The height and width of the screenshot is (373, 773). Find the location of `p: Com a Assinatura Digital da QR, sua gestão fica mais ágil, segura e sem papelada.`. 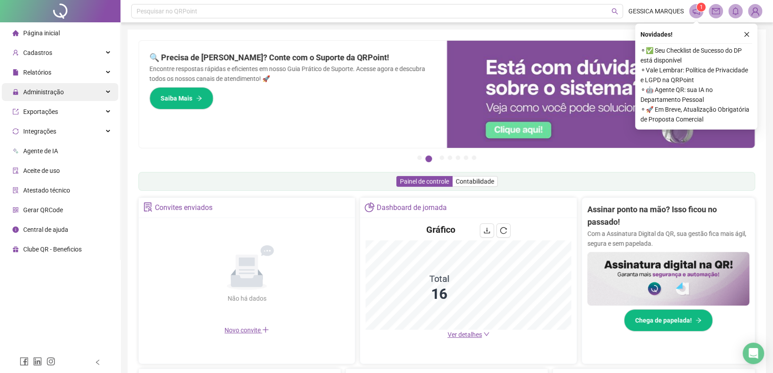

p: Com a Assinatura Digital da QR, sua gestão fica mais ágil, segura e sem papelada. is located at coordinates (668, 238).